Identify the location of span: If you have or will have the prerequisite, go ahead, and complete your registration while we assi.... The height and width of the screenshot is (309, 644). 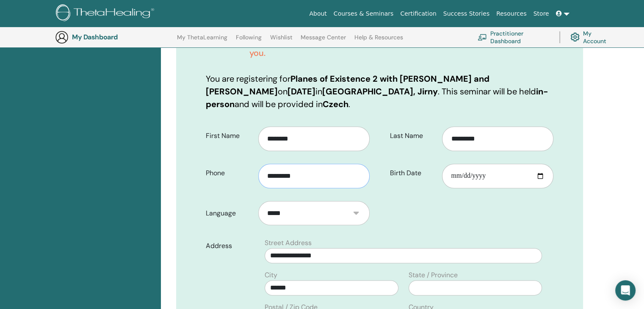
(390, 39).